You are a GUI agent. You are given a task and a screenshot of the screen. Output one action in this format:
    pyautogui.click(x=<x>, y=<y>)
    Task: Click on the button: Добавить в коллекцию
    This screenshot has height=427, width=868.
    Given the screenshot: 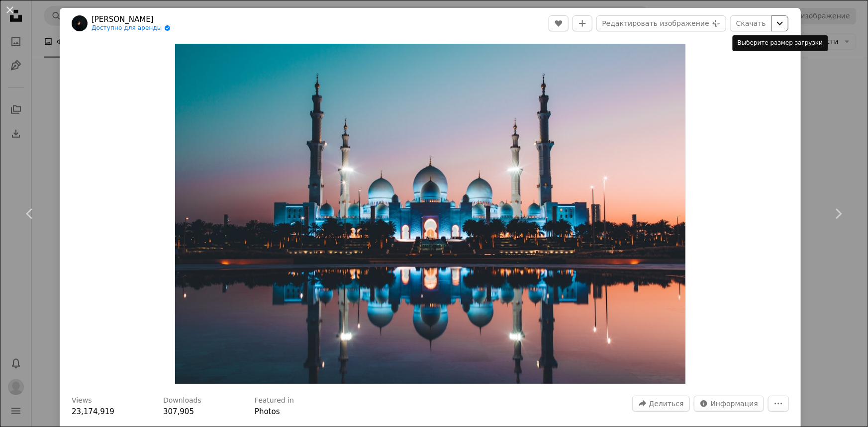 What is the action you would take?
    pyautogui.click(x=582, y=23)
    